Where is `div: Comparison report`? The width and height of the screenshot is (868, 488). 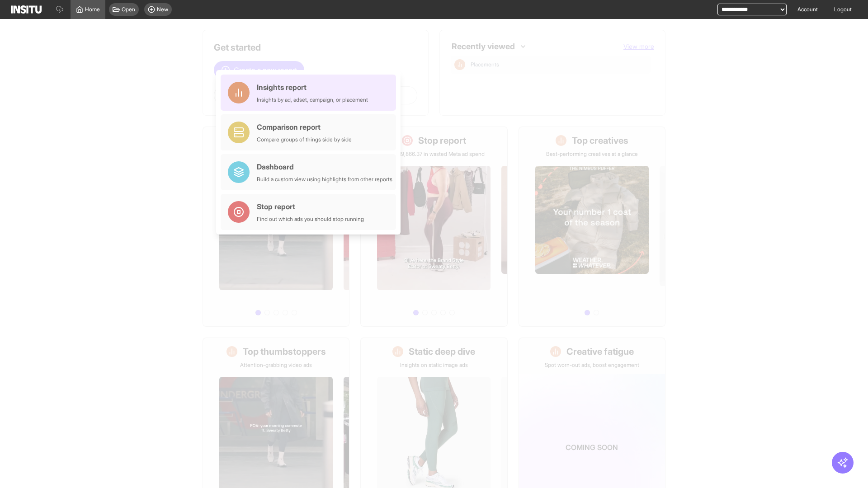 div: Comparison report is located at coordinates (304, 127).